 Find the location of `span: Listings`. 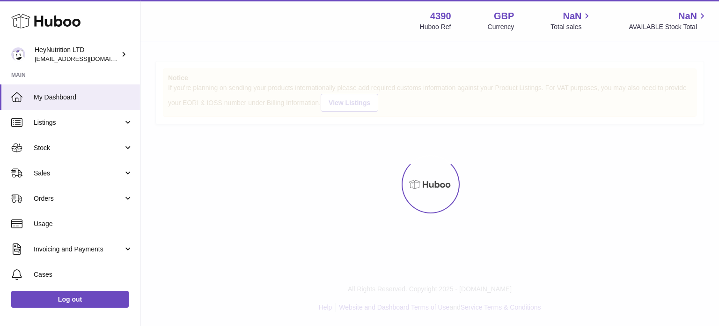

span: Listings is located at coordinates (78, 122).